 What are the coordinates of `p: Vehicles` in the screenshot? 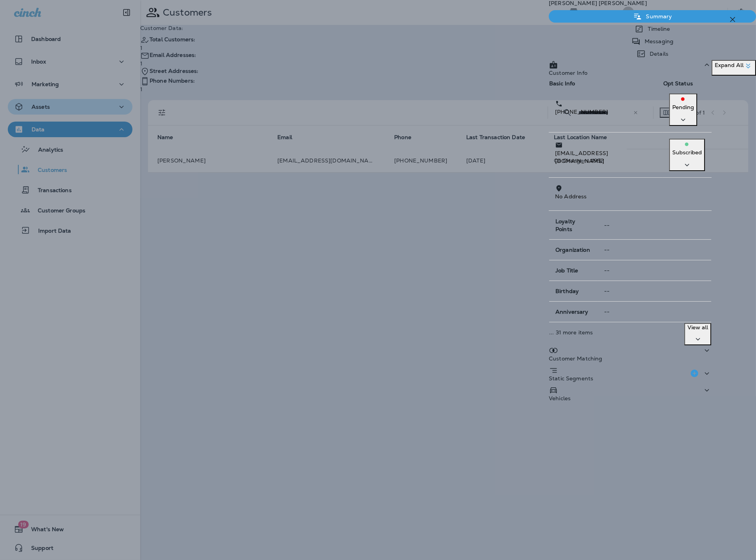 It's located at (560, 398).